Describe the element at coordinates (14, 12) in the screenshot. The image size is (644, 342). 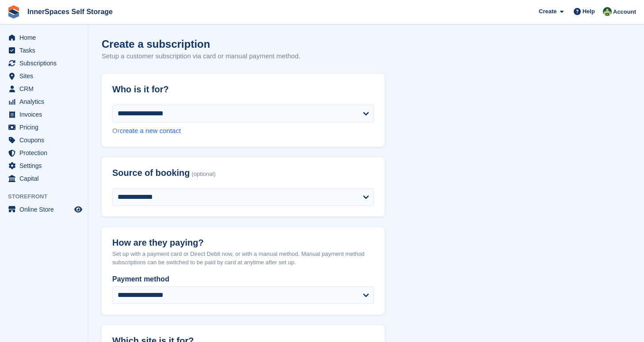
I see `img: stora-icon-8386f47178a22dfd0bd8f6a31ec36ba5ce8667c1dd55bd0f319d3a0aa187defe.svg` at that location.